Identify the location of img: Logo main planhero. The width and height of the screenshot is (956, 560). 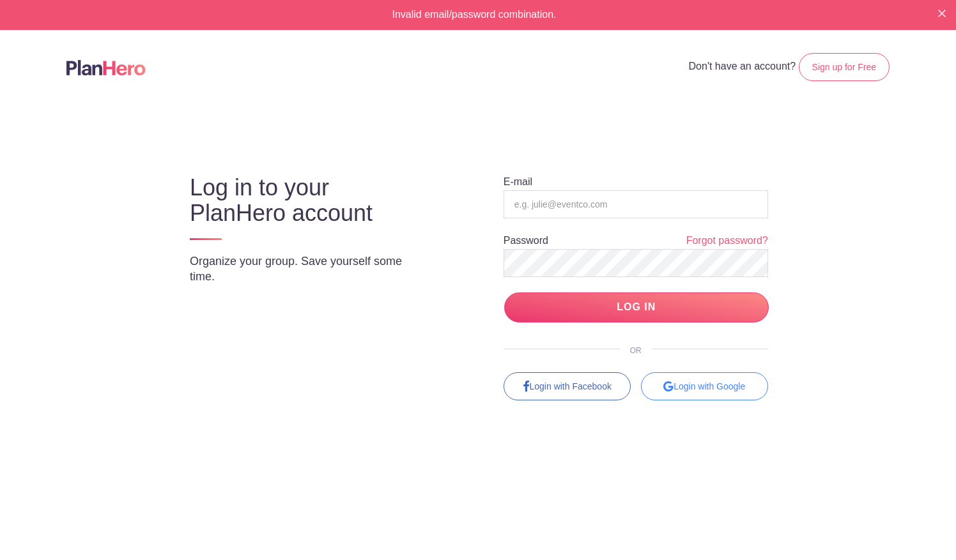
(106, 68).